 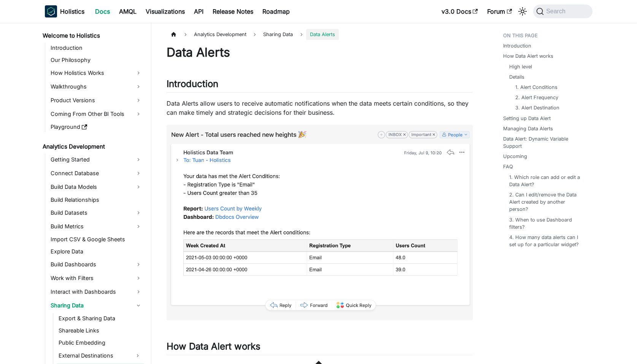 I want to click on img: Holistics, so click(x=51, y=11).